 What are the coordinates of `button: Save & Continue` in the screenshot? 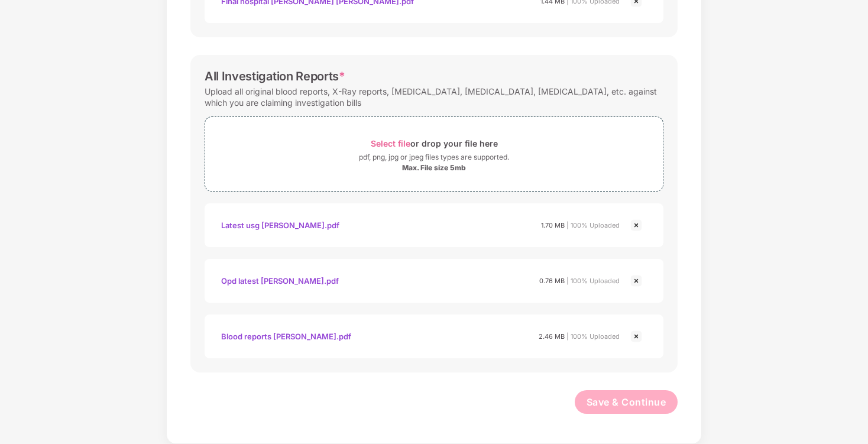 It's located at (626, 402).